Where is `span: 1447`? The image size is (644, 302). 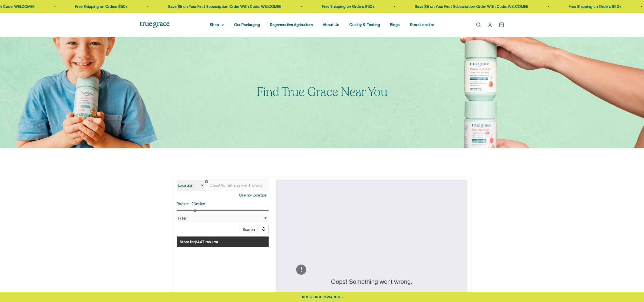 span: 1447 is located at coordinates (200, 242).